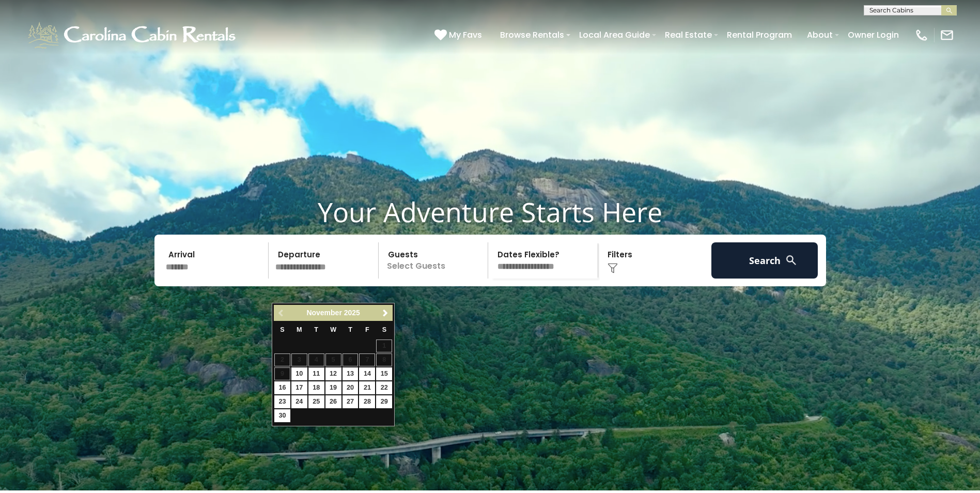  Describe the element at coordinates (532, 35) in the screenshot. I see `a: Browse Rentals` at that location.